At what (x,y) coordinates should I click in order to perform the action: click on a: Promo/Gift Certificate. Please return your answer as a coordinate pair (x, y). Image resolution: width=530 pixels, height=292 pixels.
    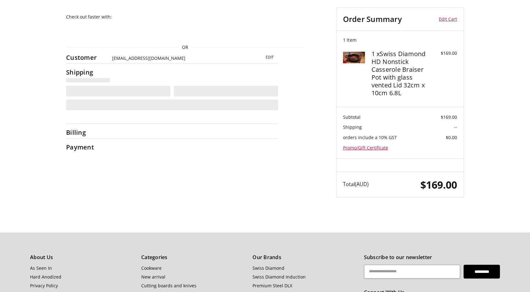
    Looking at the image, I should click on (366, 148).